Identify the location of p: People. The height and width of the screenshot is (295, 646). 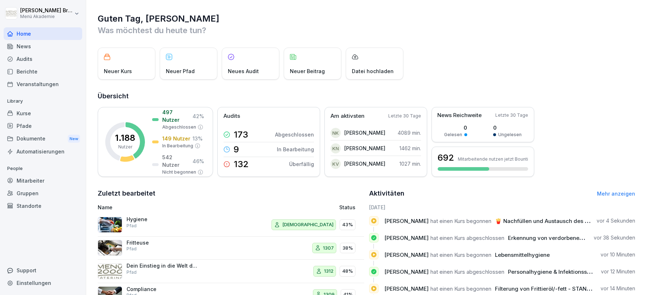
(43, 169).